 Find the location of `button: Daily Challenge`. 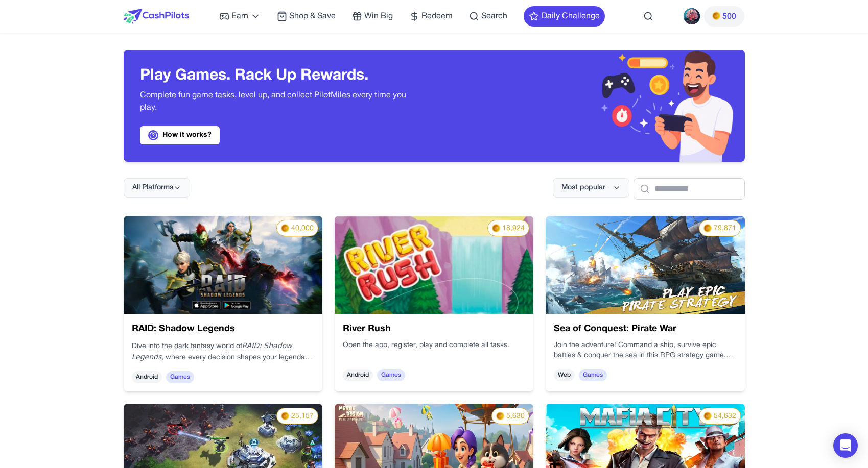

button: Daily Challenge is located at coordinates (564, 16).